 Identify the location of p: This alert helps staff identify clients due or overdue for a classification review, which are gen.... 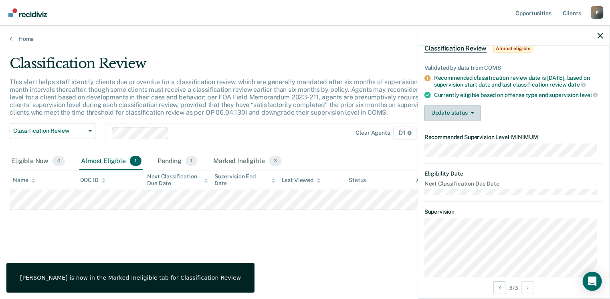
(237, 97).